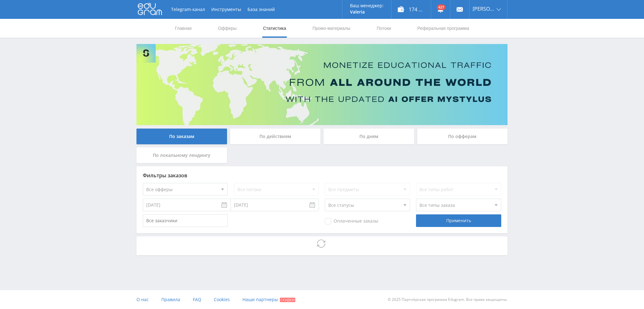 Image resolution: width=644 pixels, height=309 pixels. Describe the element at coordinates (197, 300) in the screenshot. I see `a: FAQ` at that location.